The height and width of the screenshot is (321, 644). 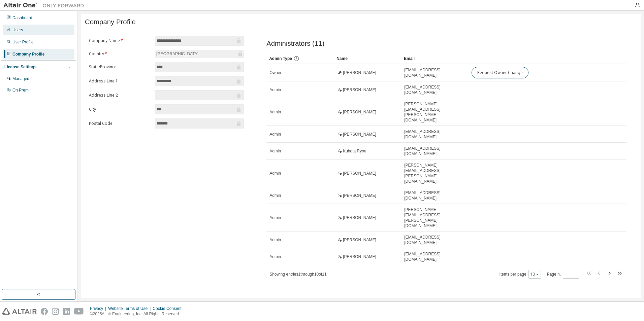 What do you see at coordinates (120, 124) in the screenshot?
I see `label: Postal Code` at bounding box center [120, 124].